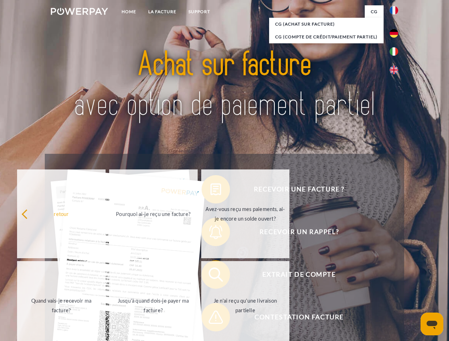  What do you see at coordinates (153, 214) in the screenshot?
I see `div: Pourquoi ai-je reçu une facture?` at bounding box center [153, 214].